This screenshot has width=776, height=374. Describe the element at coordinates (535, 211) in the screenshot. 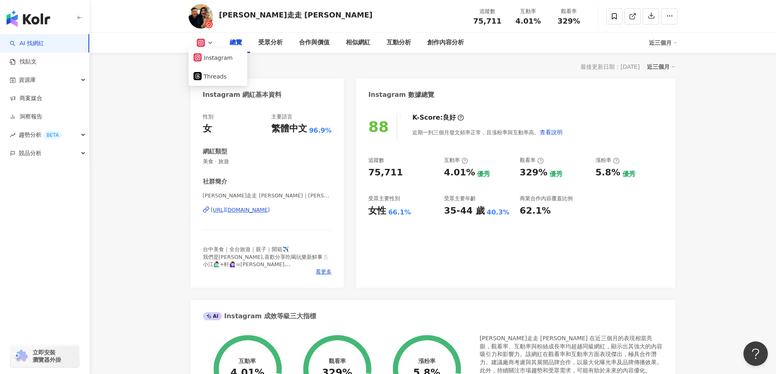

I see `div: 62.1%` at that location.